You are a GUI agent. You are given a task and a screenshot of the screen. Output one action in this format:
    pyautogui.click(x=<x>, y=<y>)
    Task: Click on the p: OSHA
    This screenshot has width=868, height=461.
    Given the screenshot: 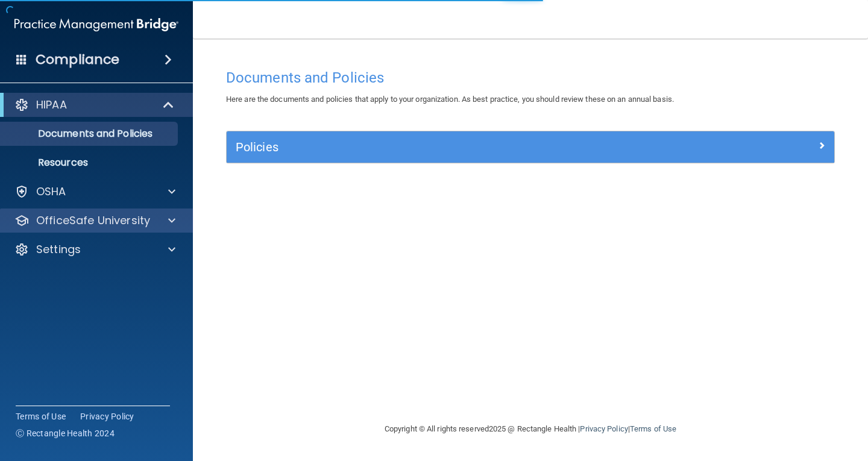 What is the action you would take?
    pyautogui.click(x=51, y=192)
    